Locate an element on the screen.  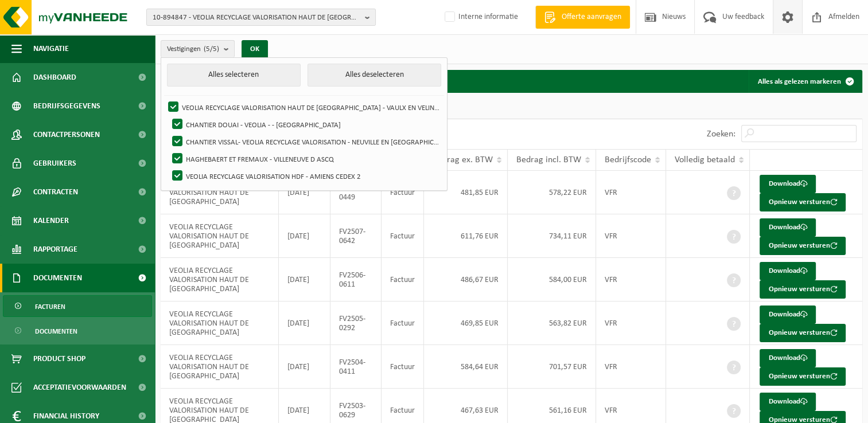
td: 469,85 EUR is located at coordinates (466, 323).